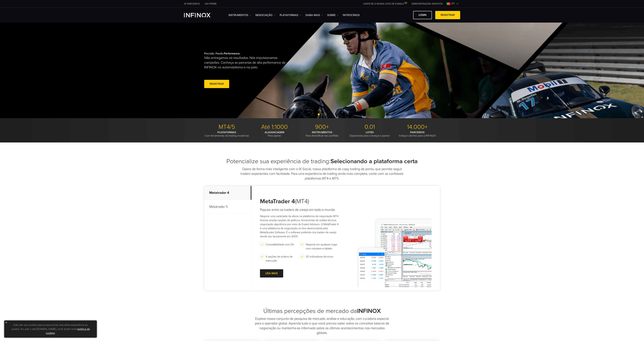 The height and width of the screenshot is (341, 644). What do you see at coordinates (322, 311) in the screenshot?
I see `h2: Últimas percepções de mercado da` at bounding box center [322, 311].